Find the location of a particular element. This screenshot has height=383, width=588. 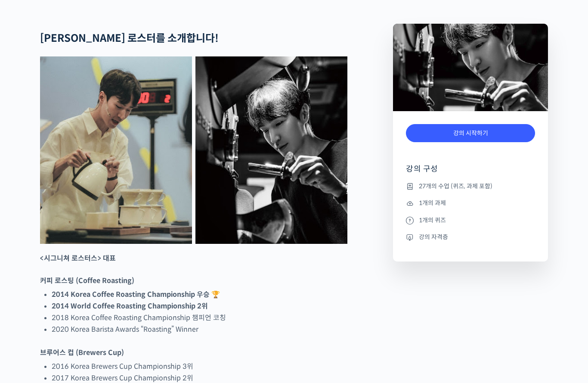

strong: <시그니쳐 로스터스> 대표 is located at coordinates (78, 258).